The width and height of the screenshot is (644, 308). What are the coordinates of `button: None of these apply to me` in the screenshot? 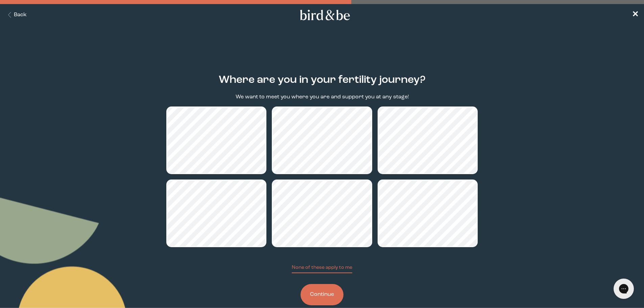 It's located at (322, 268).